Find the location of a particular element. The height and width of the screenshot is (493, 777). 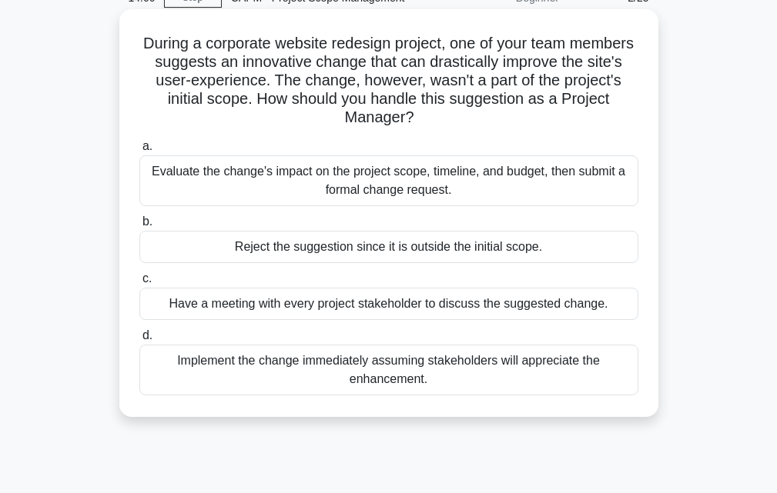

div: Have a meeting with every project stakeholder to discuss the suggested change. is located at coordinates (389, 304).